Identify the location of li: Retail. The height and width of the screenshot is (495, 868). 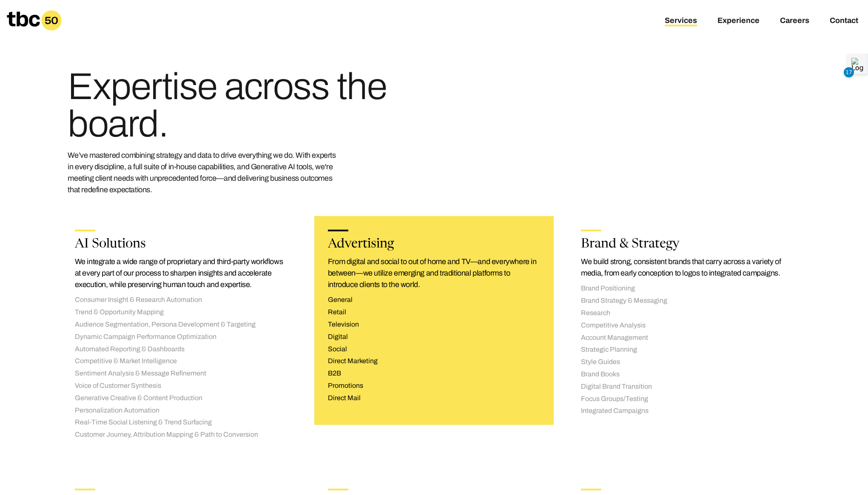
(434, 312).